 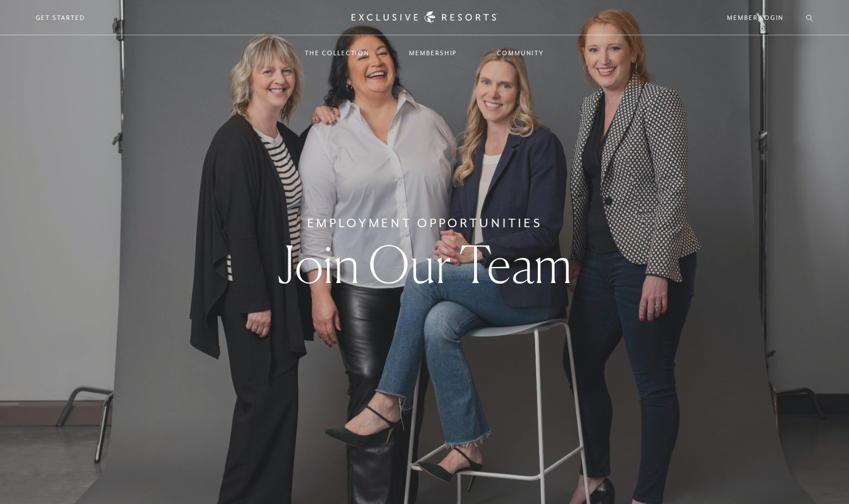 I want to click on h6: Employment Opportunities, so click(x=424, y=223).